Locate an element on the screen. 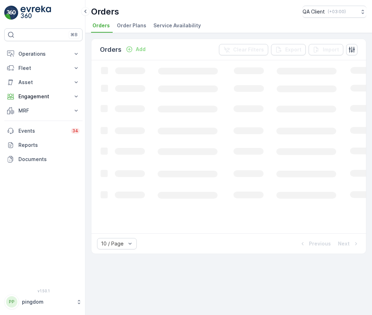  span: Service Availability is located at coordinates (177, 26).